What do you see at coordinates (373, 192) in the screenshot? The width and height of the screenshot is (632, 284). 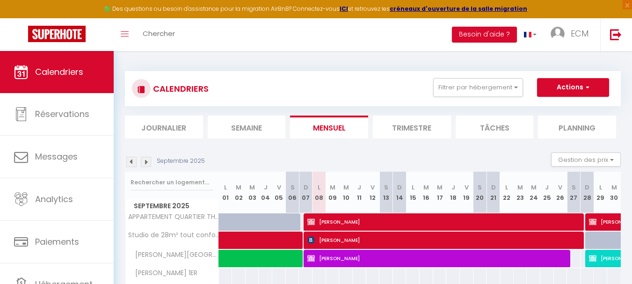 I see `th: 12` at bounding box center [373, 192].